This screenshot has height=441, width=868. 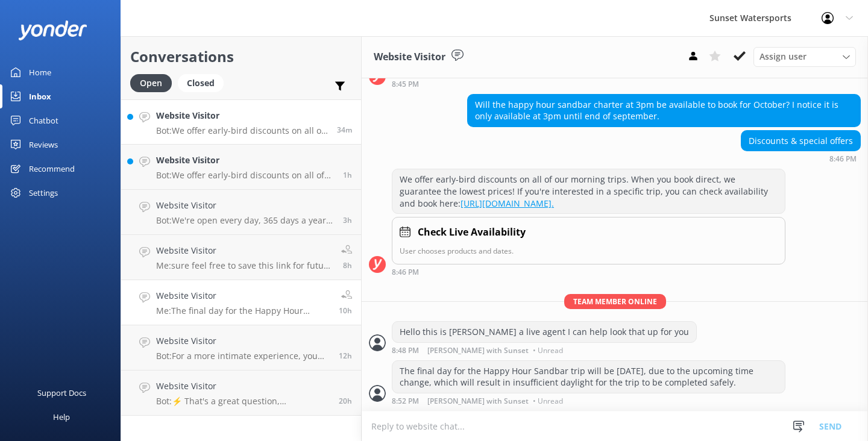 I want to click on div: We offer early-bird discounts on all of our morning trips. When you book direct, we guarantee the..., so click(x=588, y=191).